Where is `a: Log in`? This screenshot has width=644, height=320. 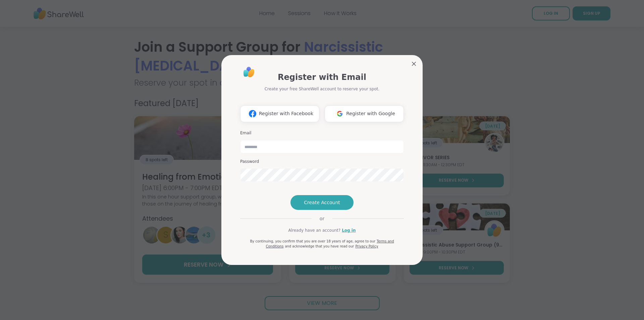 a: Log in is located at coordinates (348, 231).